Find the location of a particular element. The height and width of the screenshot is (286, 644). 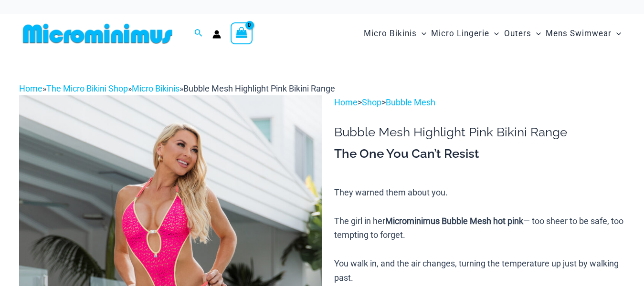

span: Outers is located at coordinates (518, 33).